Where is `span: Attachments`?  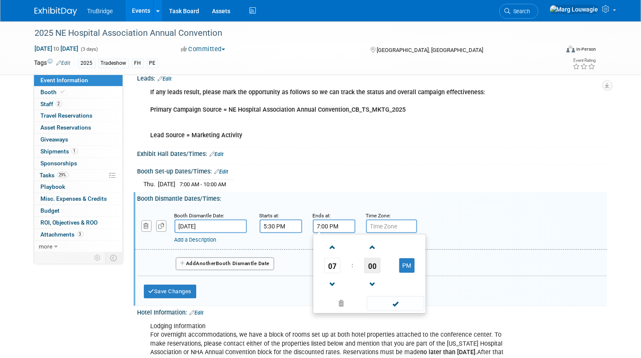
span: Attachments is located at coordinates (62, 234).